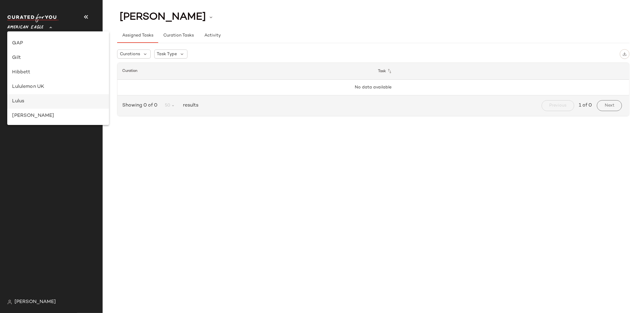  What do you see at coordinates (138, 36) in the screenshot?
I see `span: Assigned Tasks` at bounding box center [138, 36].